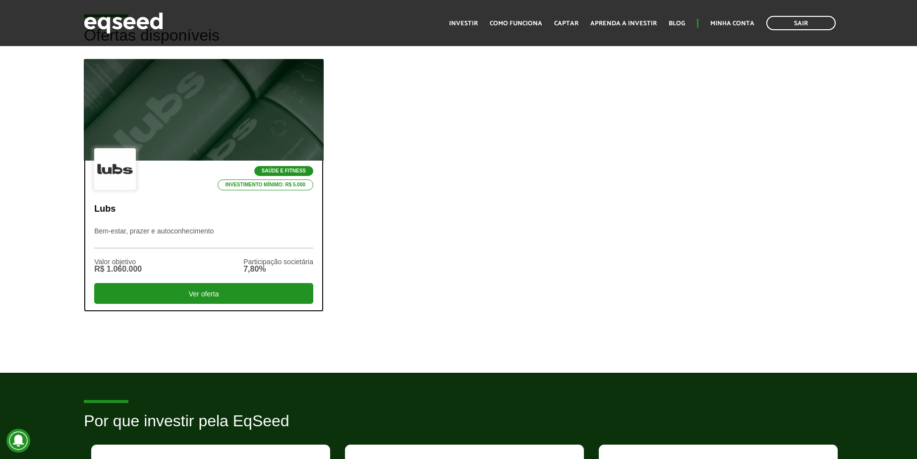 The width and height of the screenshot is (917, 459). Describe the element at coordinates (732, 23) in the screenshot. I see `a: Minha conta` at that location.